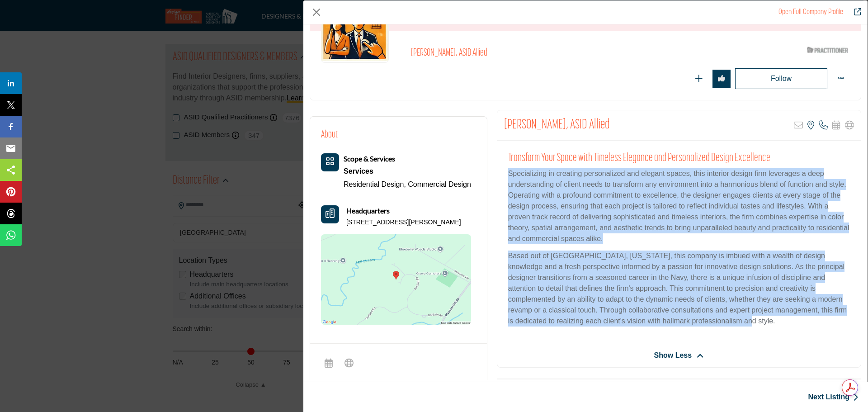 The width and height of the screenshot is (868, 412). What do you see at coordinates (368, 210) in the screenshot?
I see `b: Headquarters` at bounding box center [368, 210].